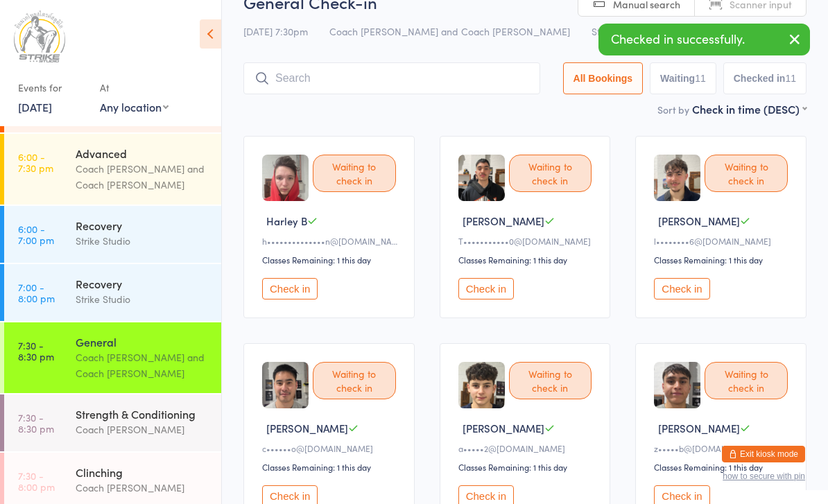 The height and width of the screenshot is (504, 828). Describe the element at coordinates (36, 235) in the screenshot. I see `time: 6:00 - 7:00 pm` at that location.